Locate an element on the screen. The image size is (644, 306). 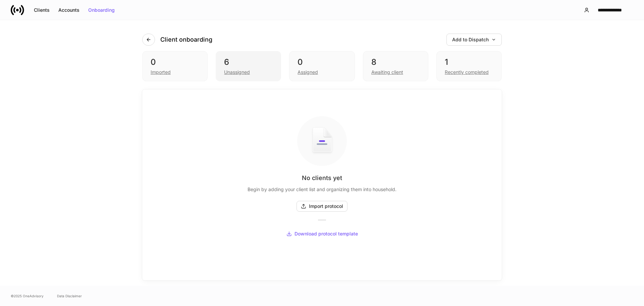
div: 8Awaiting client is located at coordinates (396, 66).